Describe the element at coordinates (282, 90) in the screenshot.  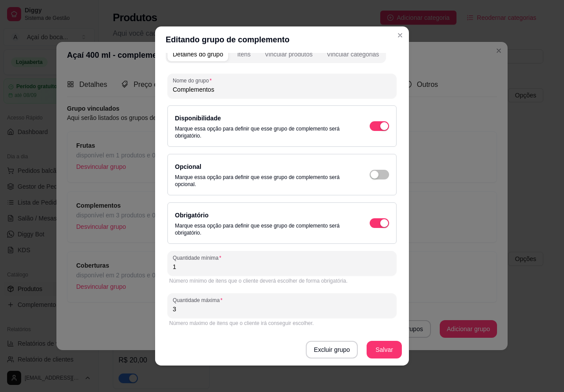
I see `input: Nome do grupo` at that location.